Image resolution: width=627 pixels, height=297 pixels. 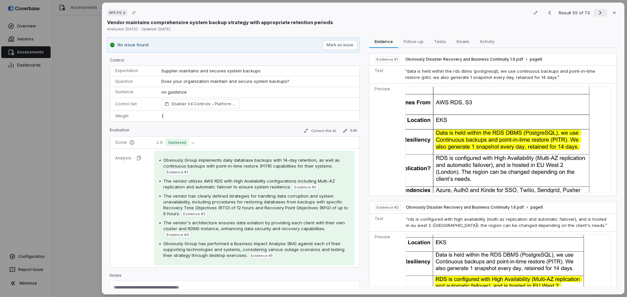 What do you see at coordinates (194, 214) in the screenshot?
I see `span: Evidence # 3` at bounding box center [194, 214].